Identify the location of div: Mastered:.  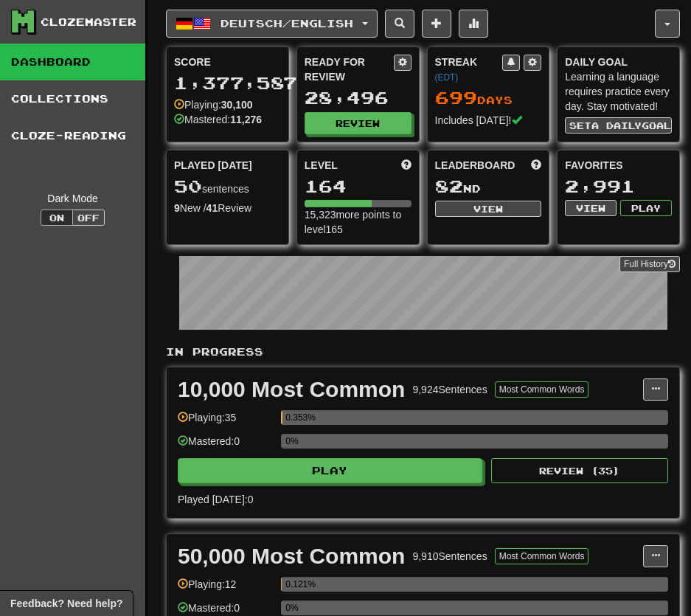
(217, 119).